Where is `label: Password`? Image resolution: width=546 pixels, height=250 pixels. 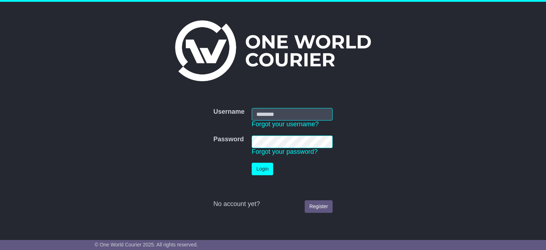
label: Password is located at coordinates (228, 140).